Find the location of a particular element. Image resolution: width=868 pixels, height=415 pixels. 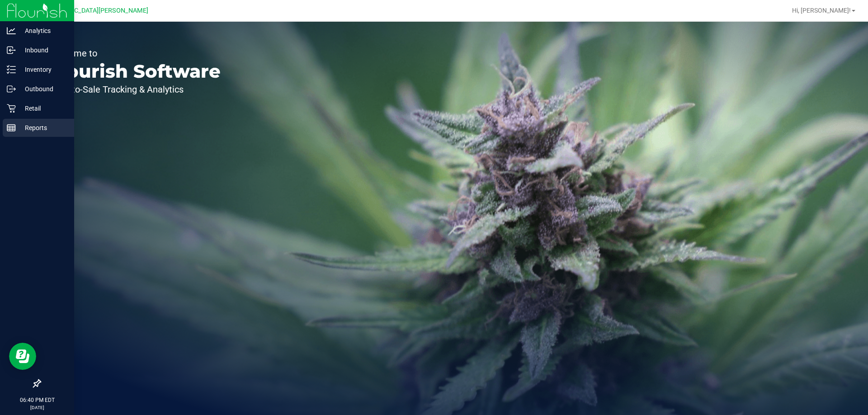

p: 06:40 PM EDT is located at coordinates (37, 400).